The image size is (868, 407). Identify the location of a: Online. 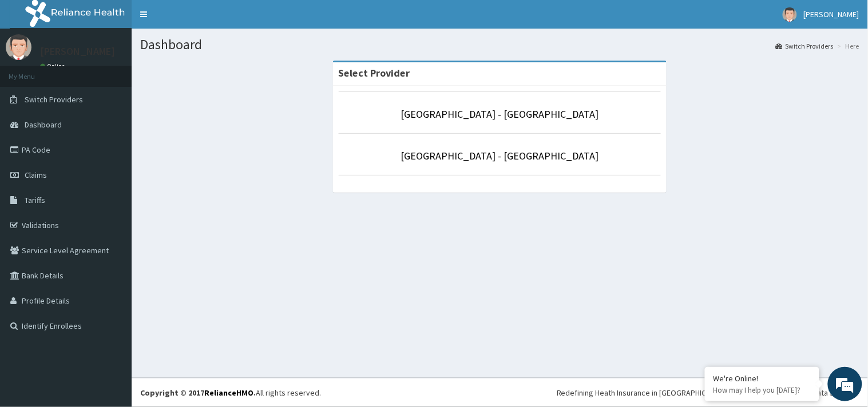
(54, 66).